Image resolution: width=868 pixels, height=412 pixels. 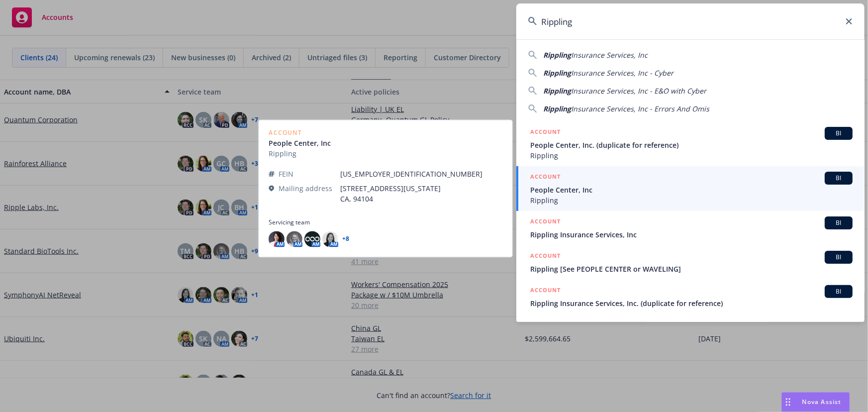 I want to click on h5: POLICY, so click(x=542, y=325).